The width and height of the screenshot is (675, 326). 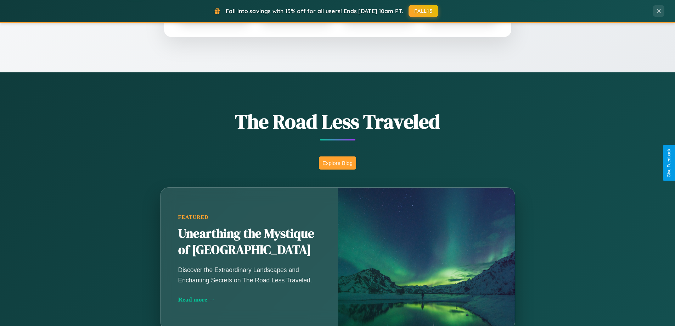 What do you see at coordinates (249, 217) in the screenshot?
I see `div: Featured` at bounding box center [249, 217].